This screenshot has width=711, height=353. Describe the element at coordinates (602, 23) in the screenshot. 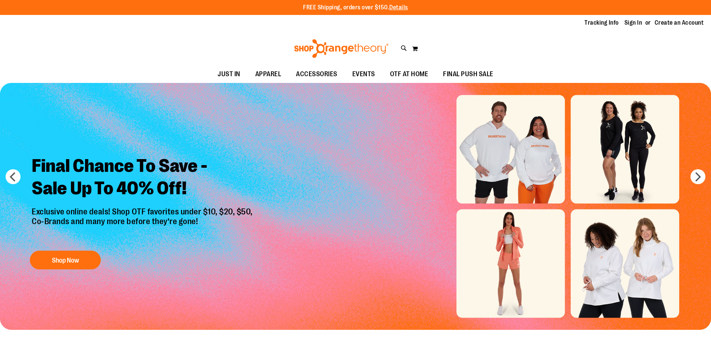

I see `a: Tracking Info` at that location.